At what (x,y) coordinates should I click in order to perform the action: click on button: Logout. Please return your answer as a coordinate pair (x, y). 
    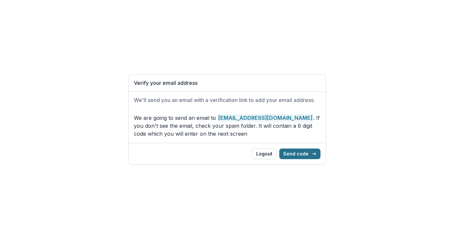
    Looking at the image, I should click on (264, 154).